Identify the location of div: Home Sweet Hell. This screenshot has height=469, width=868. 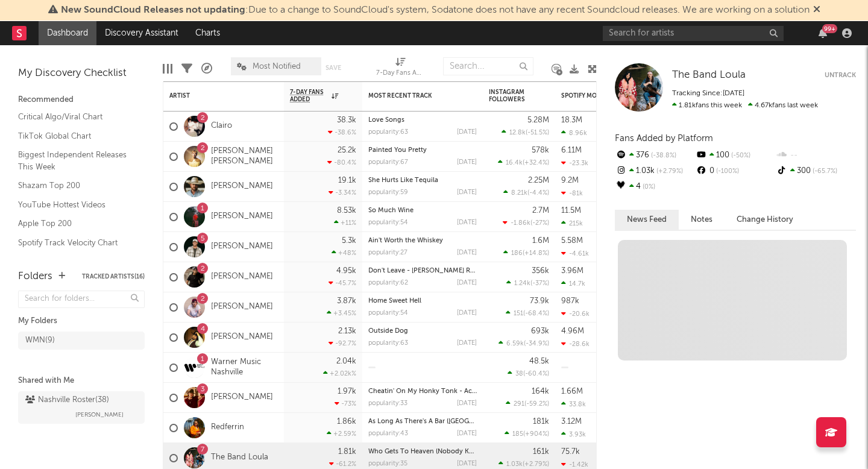
(423, 301).